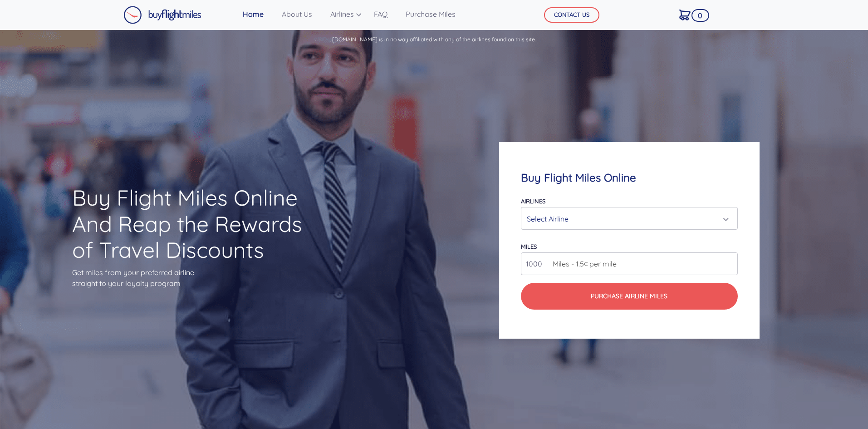 Image resolution: width=868 pixels, height=429 pixels. I want to click on button: CONTACT US, so click(572, 15).